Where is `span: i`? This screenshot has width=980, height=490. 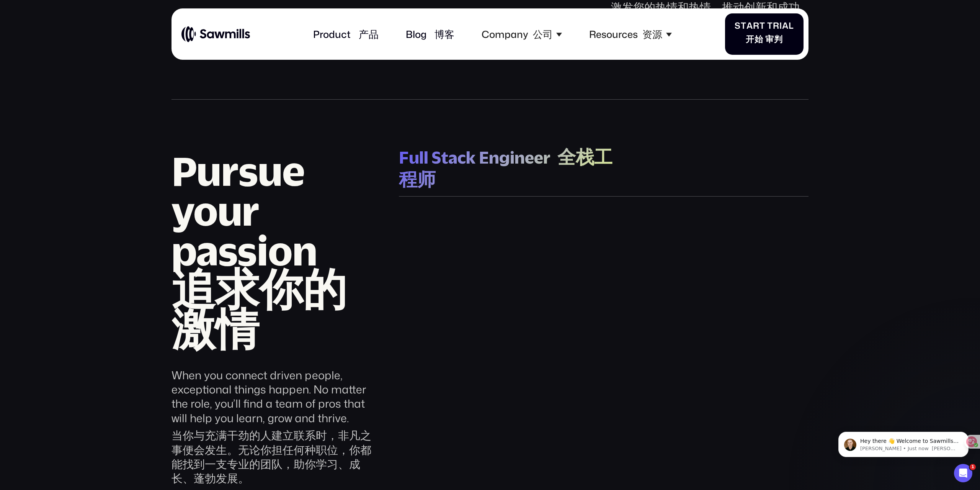
span: i is located at coordinates (780, 26).